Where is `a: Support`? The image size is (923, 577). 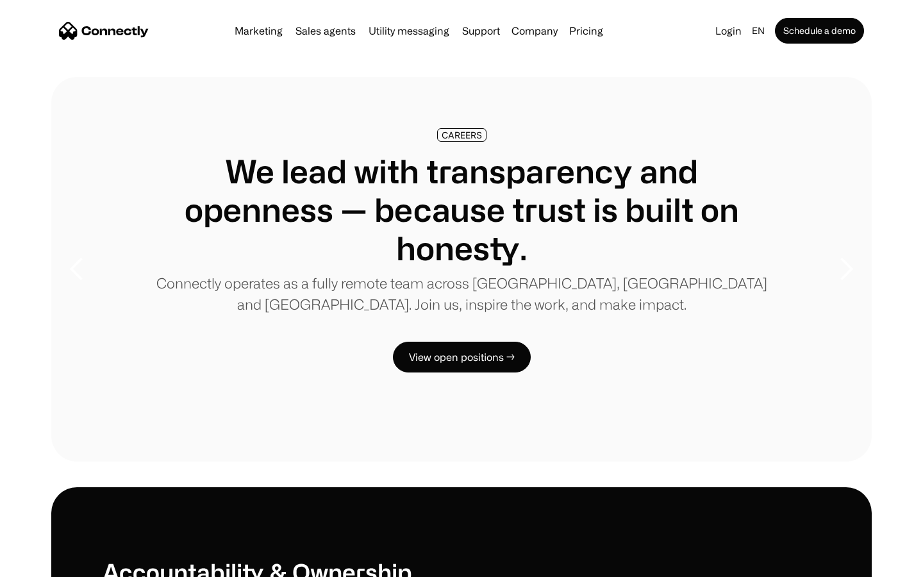 a: Support is located at coordinates (481, 31).